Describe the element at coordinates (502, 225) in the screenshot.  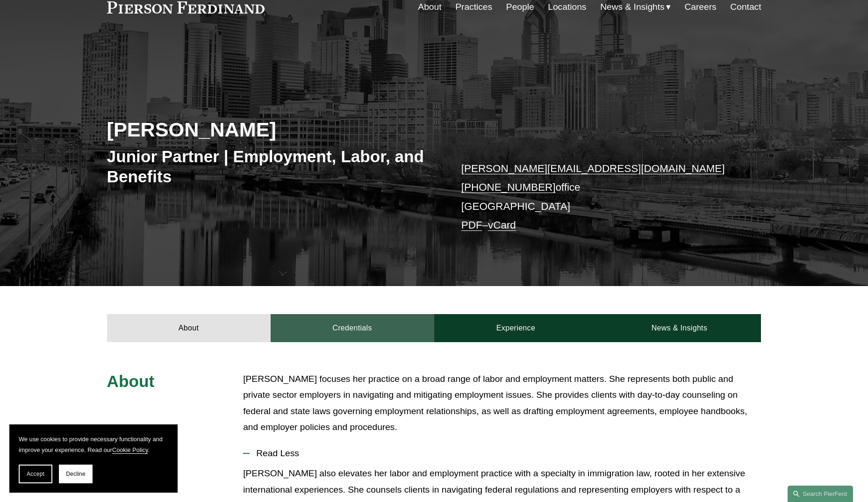
I see `a: vCard` at that location.